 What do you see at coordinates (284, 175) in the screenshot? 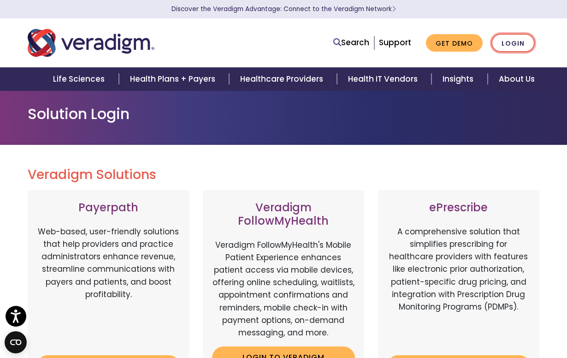
I see `h2: Veradigm Solutions` at bounding box center [284, 175].